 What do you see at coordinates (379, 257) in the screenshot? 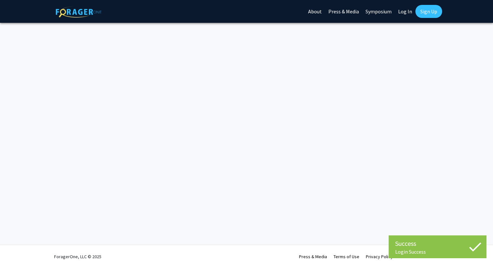
I see `a: Privacy Policy` at bounding box center [379, 257].